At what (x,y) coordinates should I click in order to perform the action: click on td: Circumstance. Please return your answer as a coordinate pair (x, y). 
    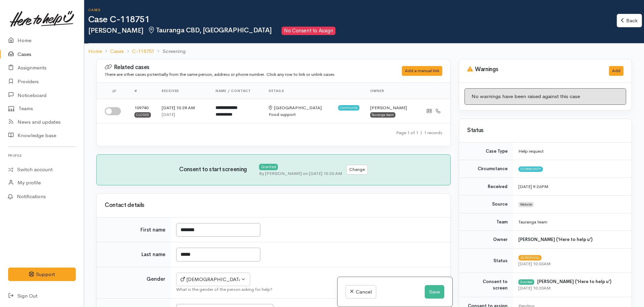
    Looking at the image, I should click on (486, 169).